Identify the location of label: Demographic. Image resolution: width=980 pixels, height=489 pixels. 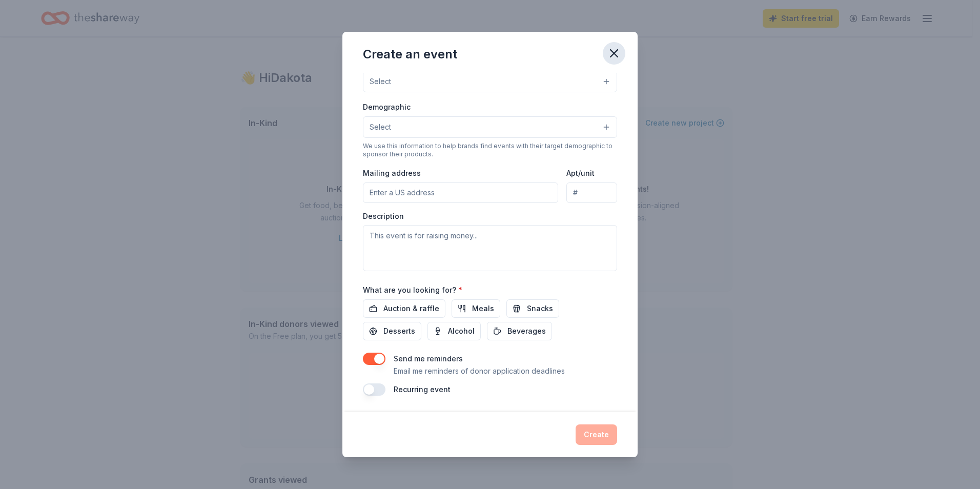
(386, 107).